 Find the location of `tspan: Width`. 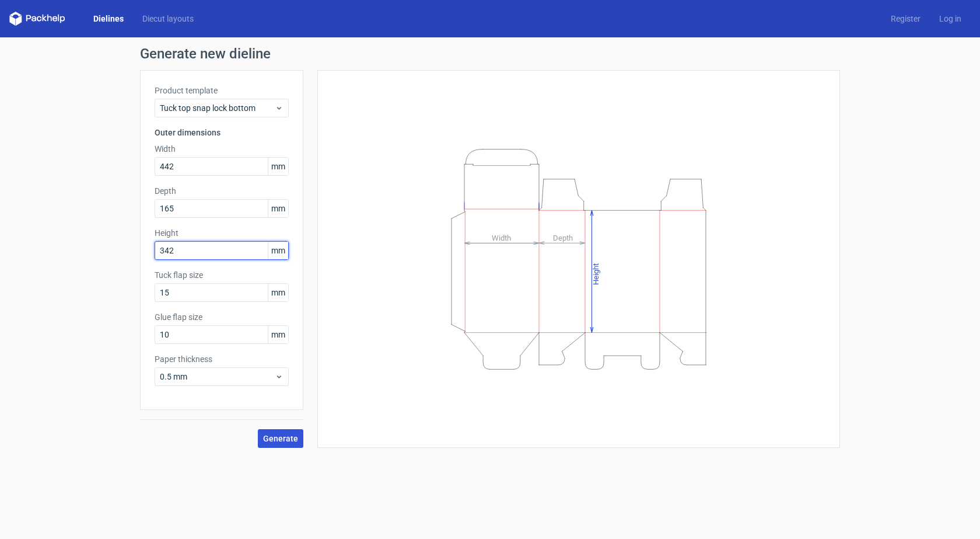

tspan: Width is located at coordinates (501, 237).